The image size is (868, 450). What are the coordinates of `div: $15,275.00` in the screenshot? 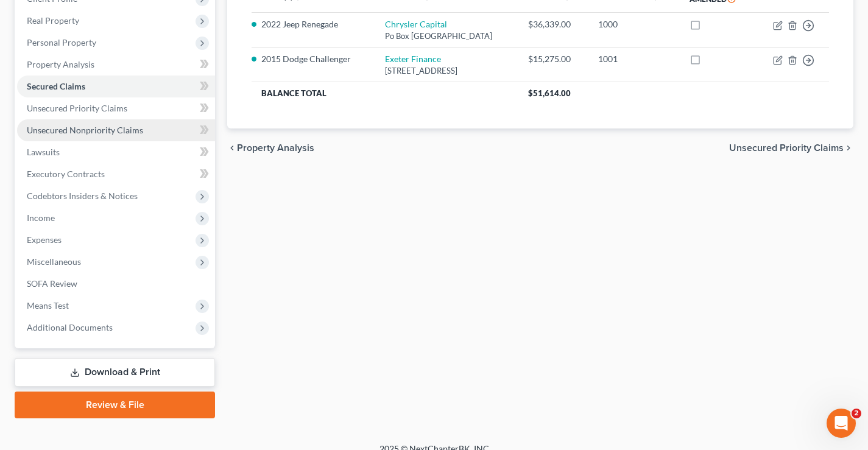 It's located at (553, 59).